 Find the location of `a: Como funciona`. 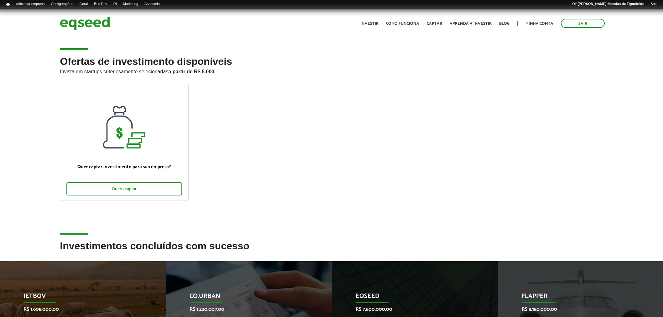

a: Como funciona is located at coordinates (403, 24).